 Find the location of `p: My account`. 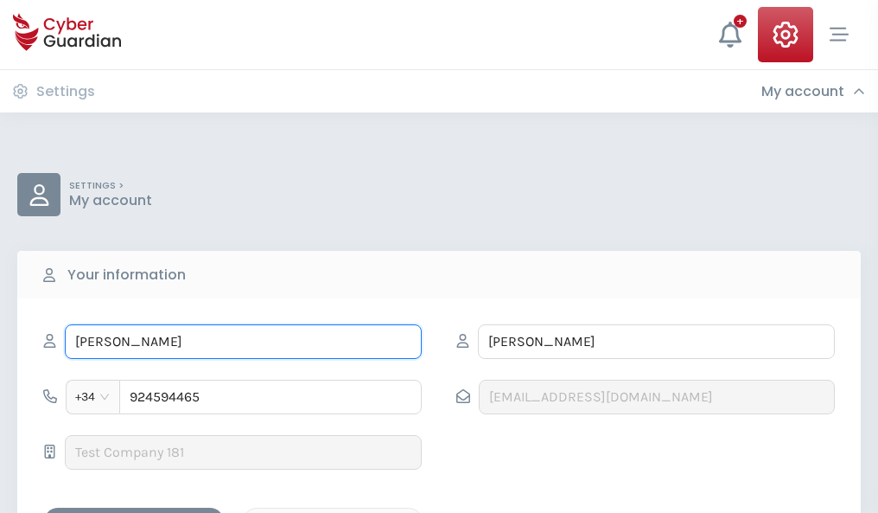

p: My account is located at coordinates (111, 201).